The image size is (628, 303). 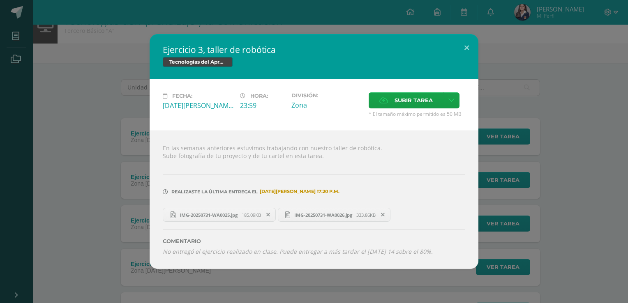 What do you see at coordinates (327, 105) in the screenshot?
I see `div: Zona` at bounding box center [327, 105].